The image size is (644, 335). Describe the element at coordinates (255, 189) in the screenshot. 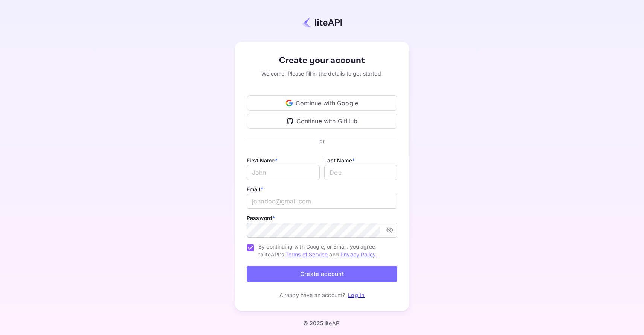

I see `label: Email` at that location.